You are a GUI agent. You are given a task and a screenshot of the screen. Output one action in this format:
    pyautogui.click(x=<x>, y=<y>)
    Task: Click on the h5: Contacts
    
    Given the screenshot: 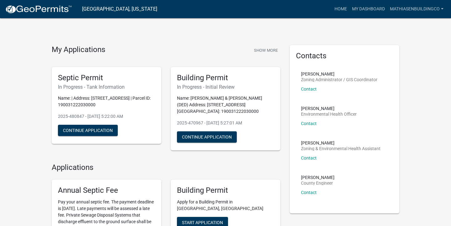 What is the action you would take?
    pyautogui.click(x=345, y=56)
    